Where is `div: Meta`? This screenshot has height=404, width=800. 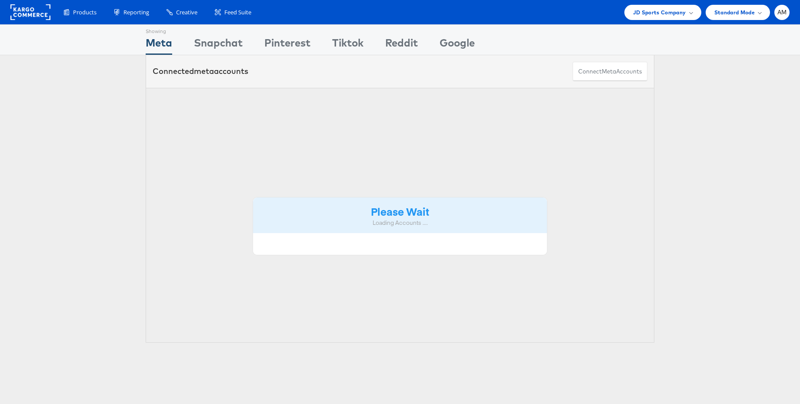 div: Meta is located at coordinates (159, 45).